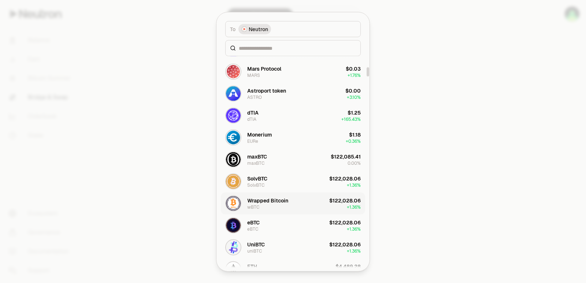  What do you see at coordinates (353, 273) in the screenshot?
I see `span: + 0.09%` at bounding box center [353, 273].